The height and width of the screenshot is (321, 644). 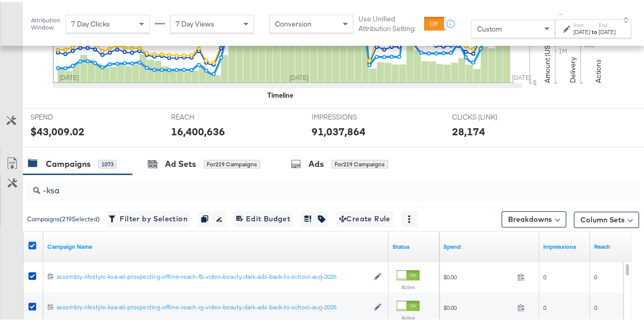 What do you see at coordinates (599, 69) in the screenshot?
I see `text: Actions` at bounding box center [599, 69].